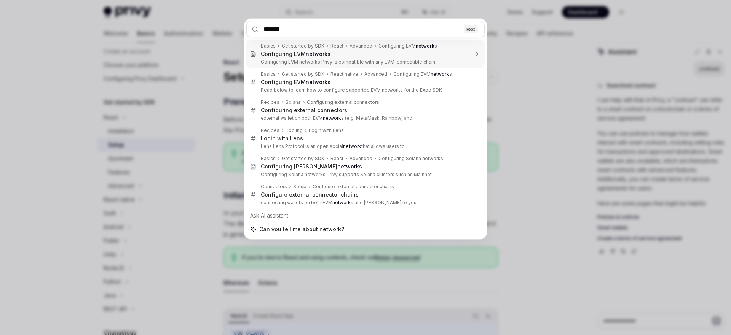  I want to click on span: Can you tell me about network?, so click(301, 229).